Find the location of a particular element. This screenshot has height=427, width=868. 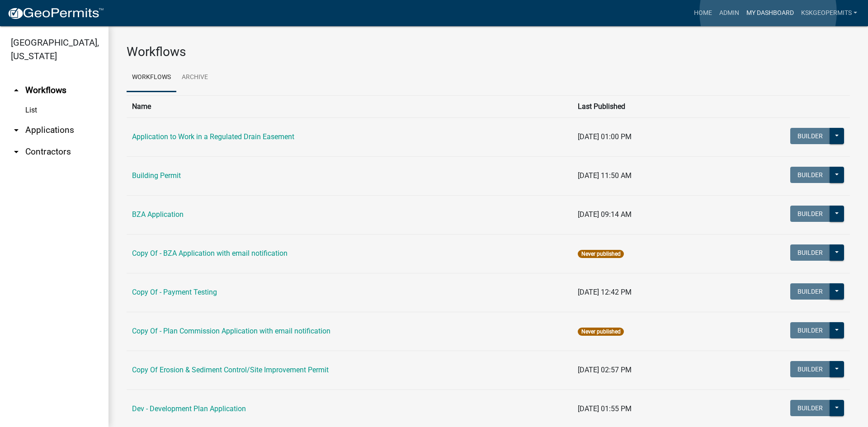

a: Copy Of - Payment Testing is located at coordinates (175, 292).